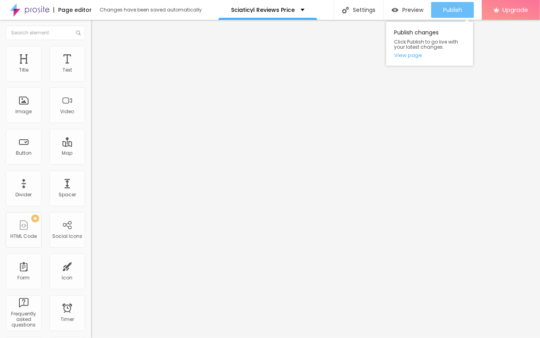  I want to click on div: Changes have been saved automatically, so click(151, 10).